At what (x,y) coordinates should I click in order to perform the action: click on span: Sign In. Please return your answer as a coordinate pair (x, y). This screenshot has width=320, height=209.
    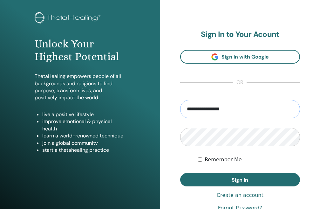
    Looking at the image, I should click on (240, 180).